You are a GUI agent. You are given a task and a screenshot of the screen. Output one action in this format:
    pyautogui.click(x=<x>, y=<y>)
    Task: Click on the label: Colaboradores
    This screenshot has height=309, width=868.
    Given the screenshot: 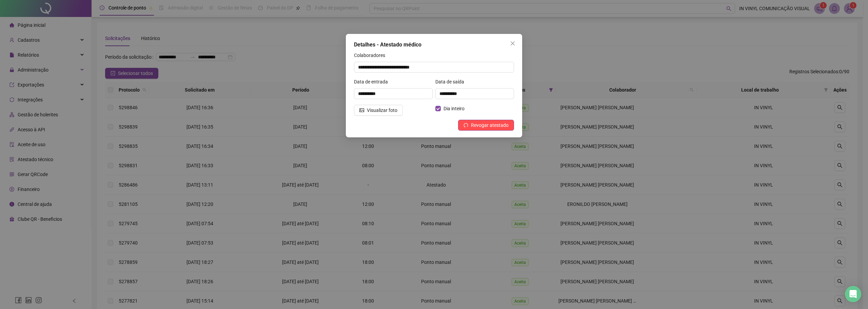 What is the action you would take?
    pyautogui.click(x=372, y=55)
    